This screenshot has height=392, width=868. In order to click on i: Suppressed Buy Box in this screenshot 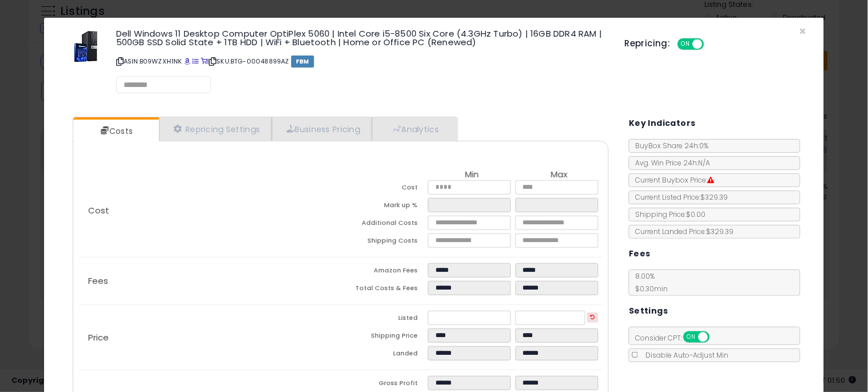, I will do `click(711, 180)`.